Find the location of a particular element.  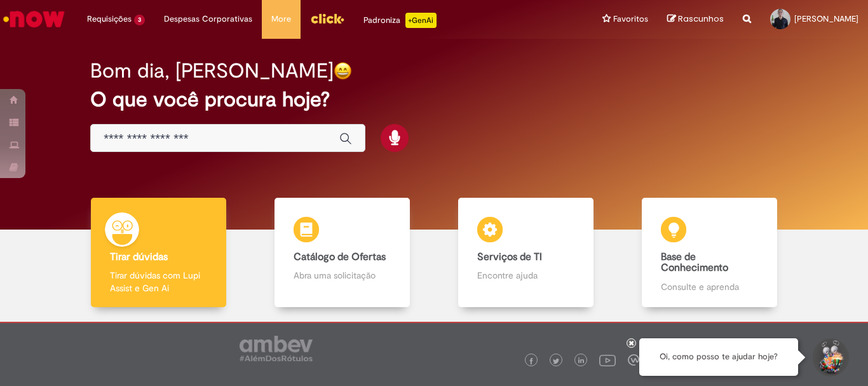

img: logo_footer_facebook.png is located at coordinates (532, 361).